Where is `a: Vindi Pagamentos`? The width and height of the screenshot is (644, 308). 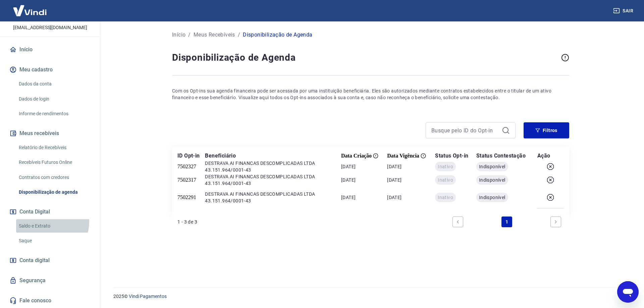 a: Vindi Pagamentos is located at coordinates (147, 297).